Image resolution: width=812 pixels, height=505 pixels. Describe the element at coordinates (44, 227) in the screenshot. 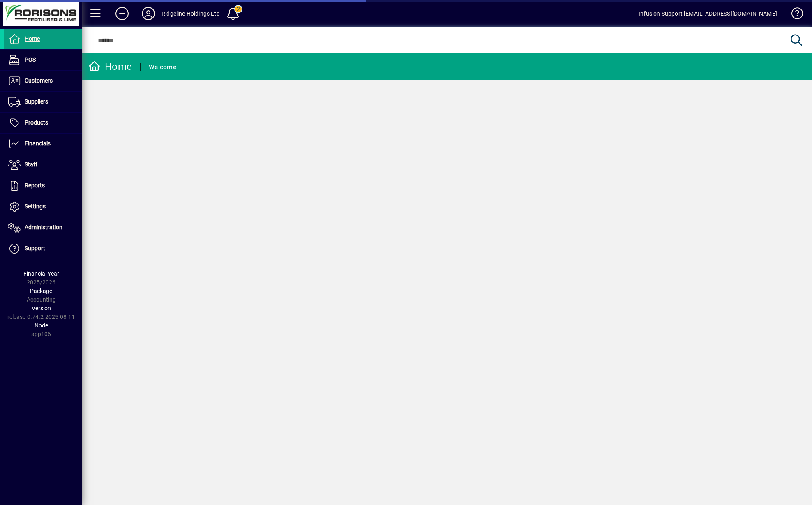

I see `span: Administration` at that location.